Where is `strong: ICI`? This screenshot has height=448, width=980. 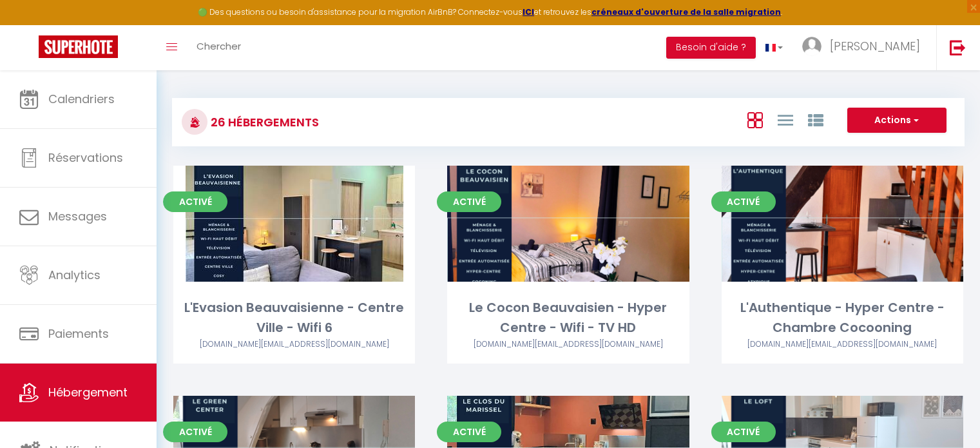
strong: ICI is located at coordinates (529, 11).